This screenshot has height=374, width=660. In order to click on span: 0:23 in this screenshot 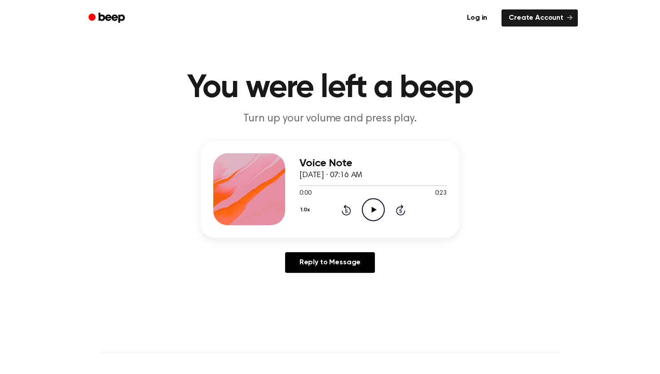, I will do `click(441, 193)`.